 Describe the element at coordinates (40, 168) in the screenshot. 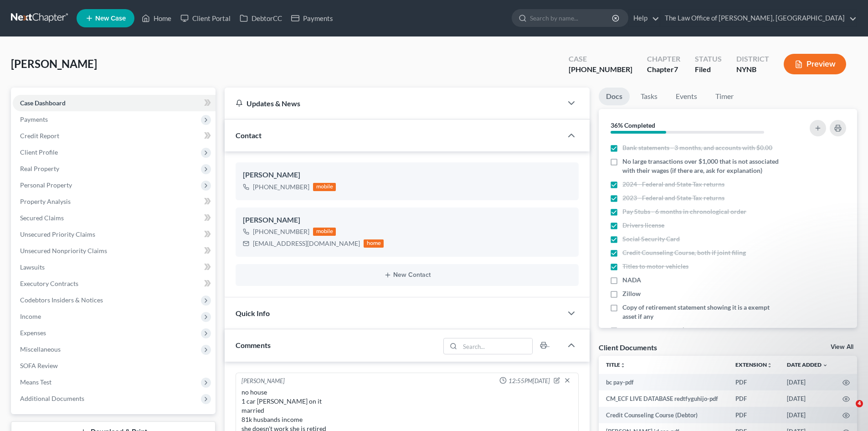

I see `span: Real Property` at that location.